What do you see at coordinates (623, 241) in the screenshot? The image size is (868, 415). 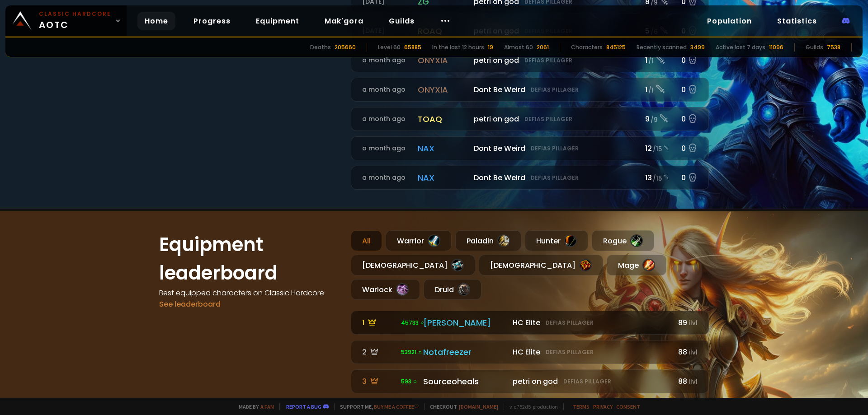 I see `div: Rogue` at bounding box center [623, 241].